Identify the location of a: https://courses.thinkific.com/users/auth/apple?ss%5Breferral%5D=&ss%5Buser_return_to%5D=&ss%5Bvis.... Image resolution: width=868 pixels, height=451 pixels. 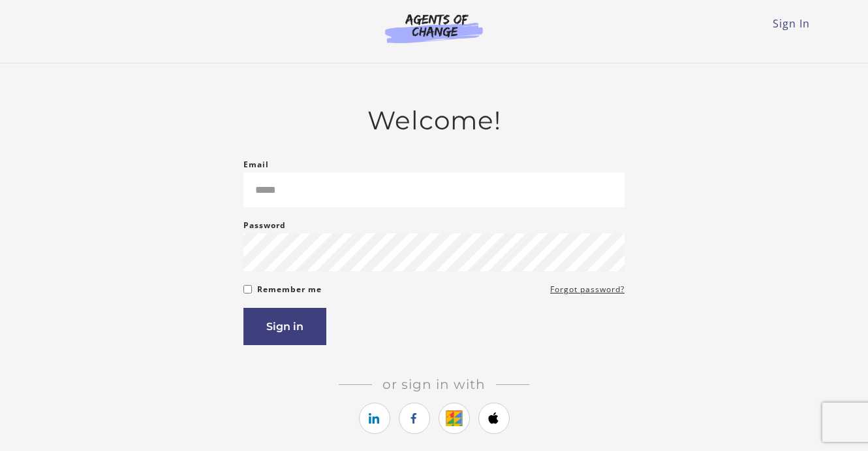
(494, 418).